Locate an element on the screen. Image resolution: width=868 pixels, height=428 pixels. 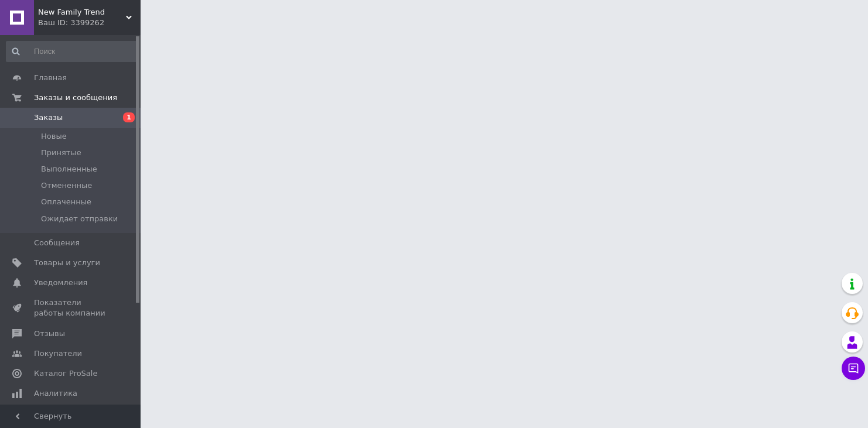
span: Отзывы is located at coordinates (49, 334).